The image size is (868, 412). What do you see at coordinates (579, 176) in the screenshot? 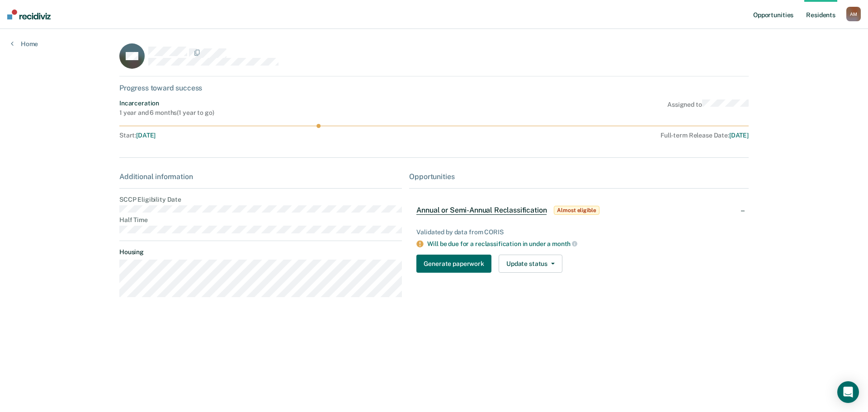
I see `div: Opportunities` at bounding box center [579, 176].